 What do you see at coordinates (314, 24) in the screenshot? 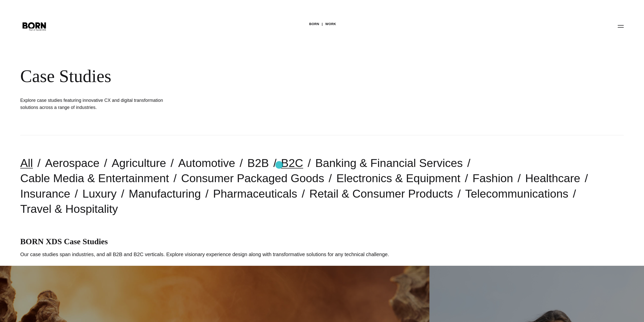
I see `a: BORN` at bounding box center [314, 24].